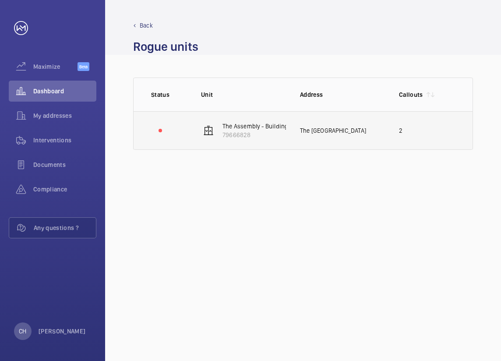 This screenshot has width=501, height=361. Describe the element at coordinates (209, 131) in the screenshot. I see `img: elevator-sm.svg` at that location.